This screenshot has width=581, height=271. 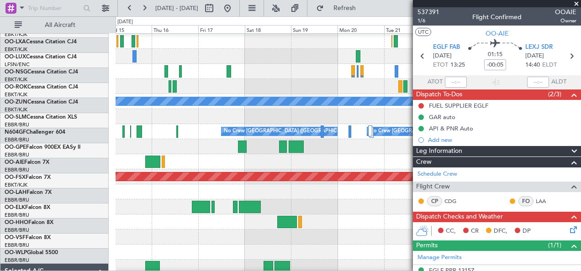 I want to click on a: OO-NSGCessna Citation CJ4, so click(x=41, y=72).